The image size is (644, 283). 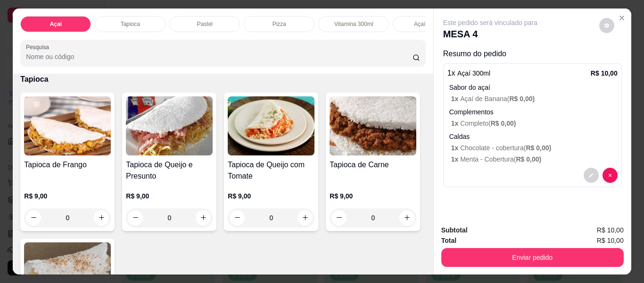 I want to click on p: R$ 10,00, so click(x=604, y=73).